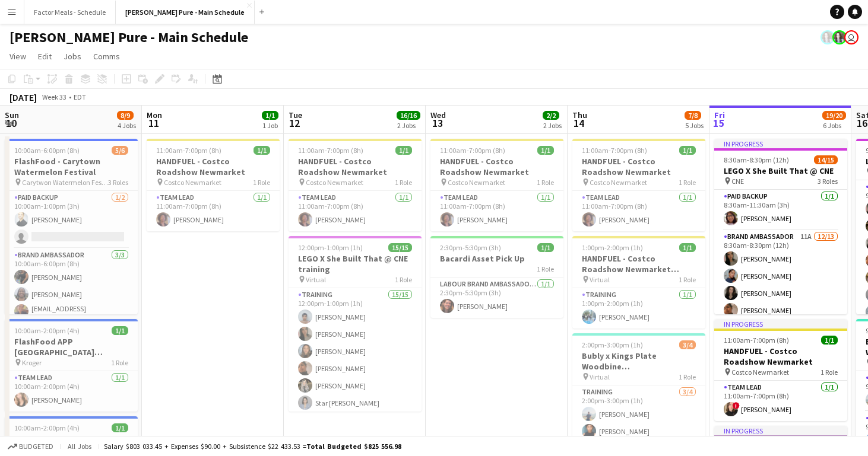 Image resolution: width=868 pixels, height=456 pixels. Describe the element at coordinates (270, 126) in the screenshot. I see `div: 1 Job` at that location.